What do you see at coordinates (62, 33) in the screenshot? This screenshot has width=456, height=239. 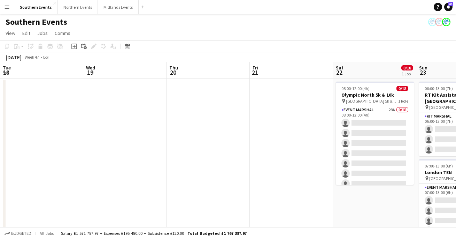 I see `span: Comms` at bounding box center [62, 33].